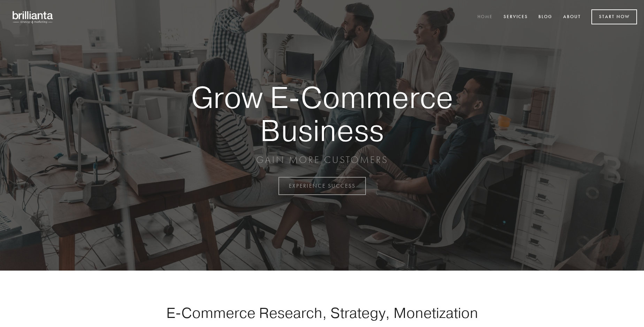 This screenshot has height=327, width=644. I want to click on a: Start Now, so click(614, 17).